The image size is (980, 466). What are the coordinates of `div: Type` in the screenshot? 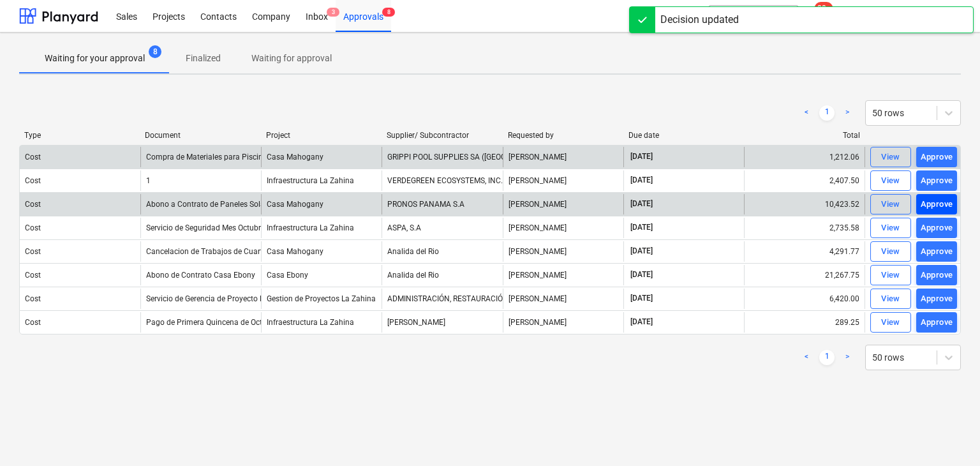 It's located at (79, 136).